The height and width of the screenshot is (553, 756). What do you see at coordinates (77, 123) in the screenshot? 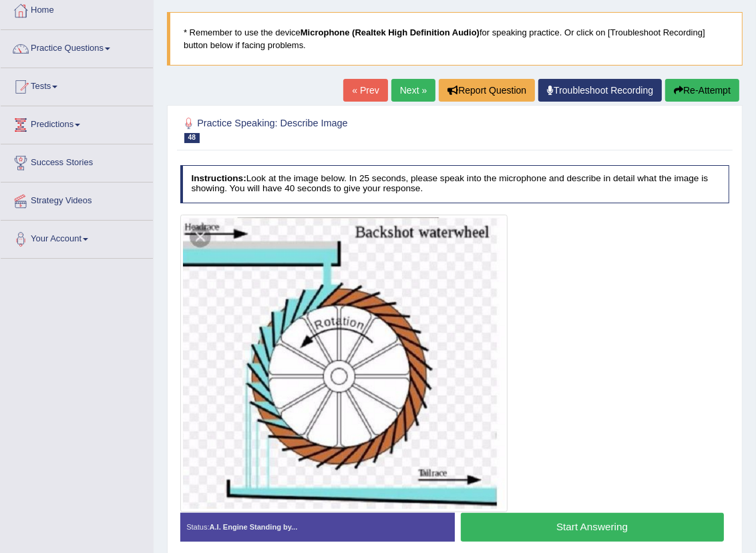
I see `a: Predictions` at bounding box center [77, 123].